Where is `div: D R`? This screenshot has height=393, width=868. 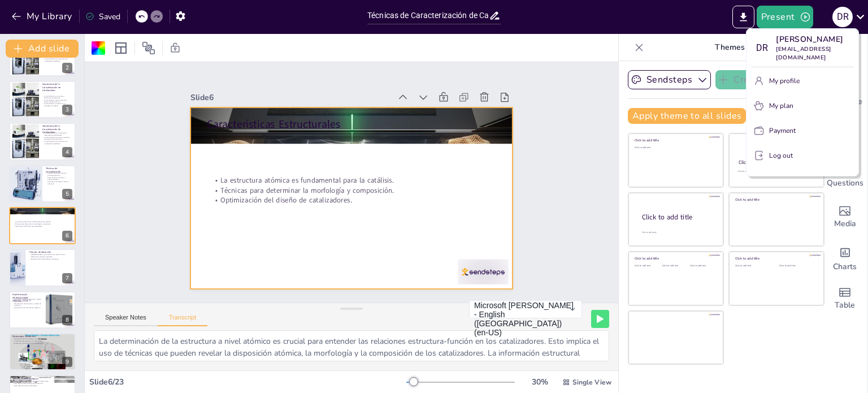 div: D R is located at coordinates (761, 48).